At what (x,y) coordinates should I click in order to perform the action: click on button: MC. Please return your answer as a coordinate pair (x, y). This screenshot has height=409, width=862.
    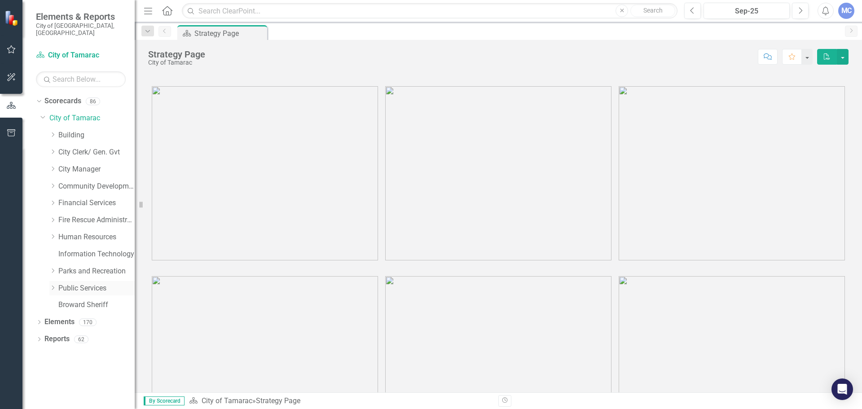
    Looking at the image, I should click on (846, 11).